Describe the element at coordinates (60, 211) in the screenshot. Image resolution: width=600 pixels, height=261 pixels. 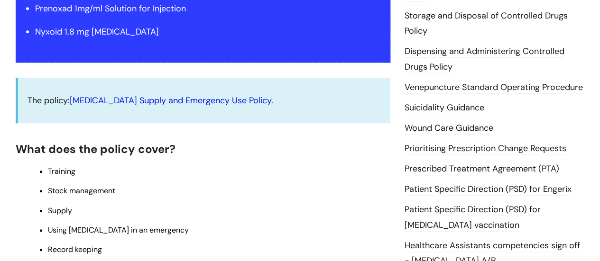
I see `span: Supply` at that location.